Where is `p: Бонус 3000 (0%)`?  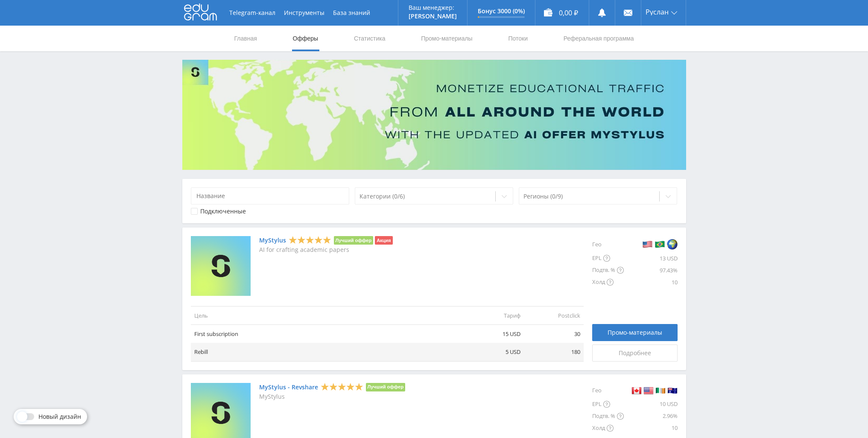
p: Бонус 3000 (0%) is located at coordinates (502, 11).